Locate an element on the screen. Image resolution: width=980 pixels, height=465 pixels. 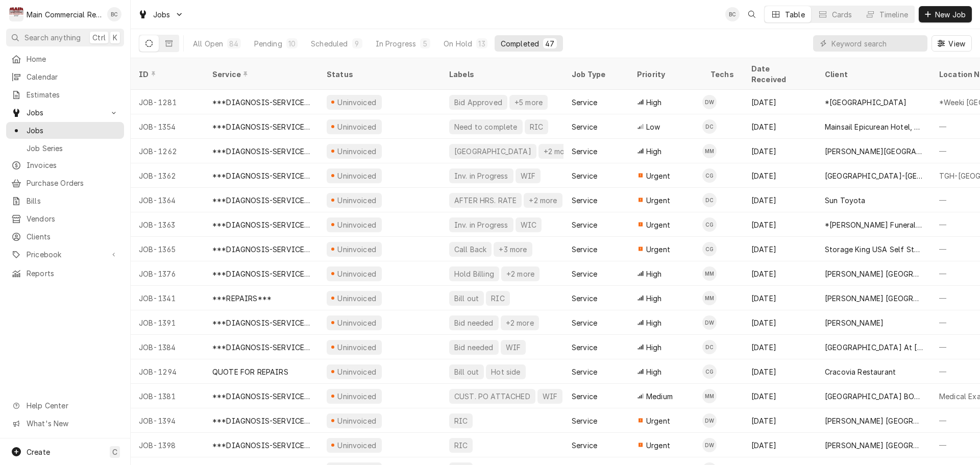
div: Mainsail Epicurean Hotel, LLC is located at coordinates (874, 127).